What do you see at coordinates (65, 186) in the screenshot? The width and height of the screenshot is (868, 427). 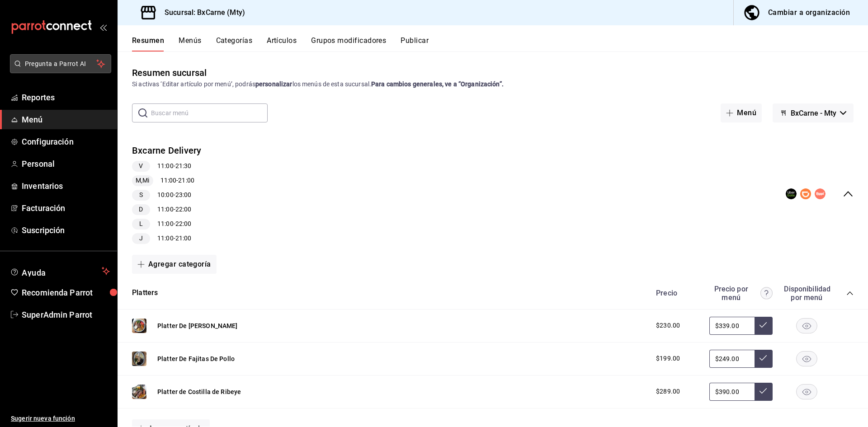 I see `span: Inventarios` at bounding box center [65, 186].